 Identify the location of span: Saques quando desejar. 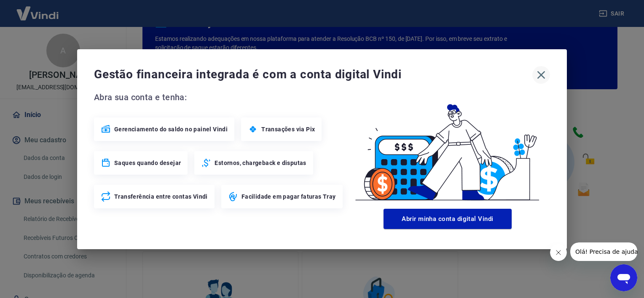
(148, 163).